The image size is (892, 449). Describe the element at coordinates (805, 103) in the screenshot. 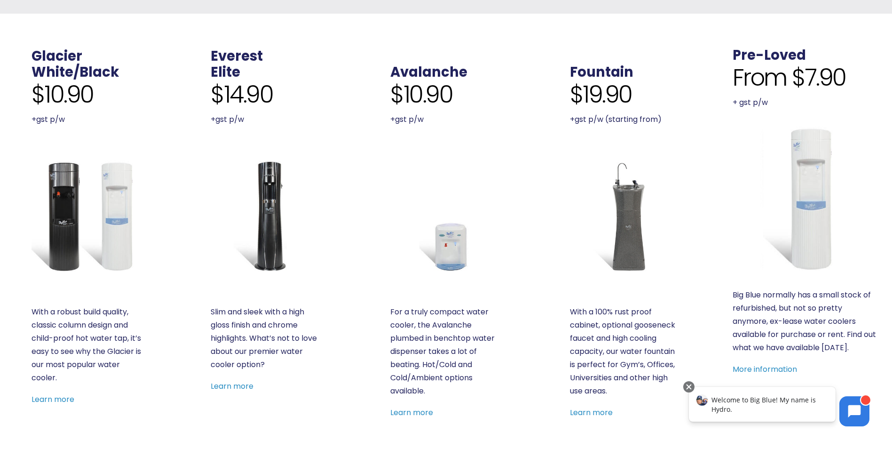

I see `p: + gst p/w` at that location.